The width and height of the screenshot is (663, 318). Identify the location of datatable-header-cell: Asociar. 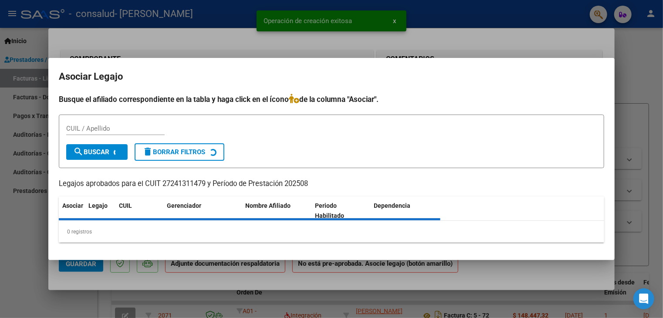
(72, 211).